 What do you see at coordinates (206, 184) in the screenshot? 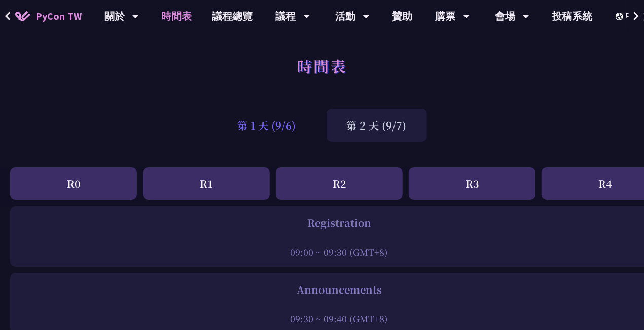
I see `div: R1` at bounding box center [206, 184].